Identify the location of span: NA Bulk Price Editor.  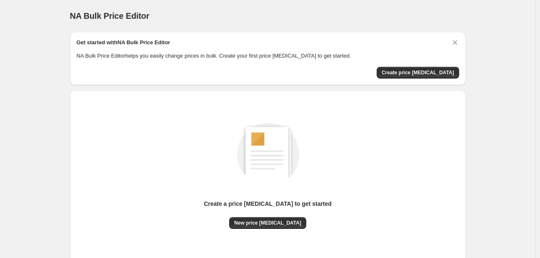
(110, 16).